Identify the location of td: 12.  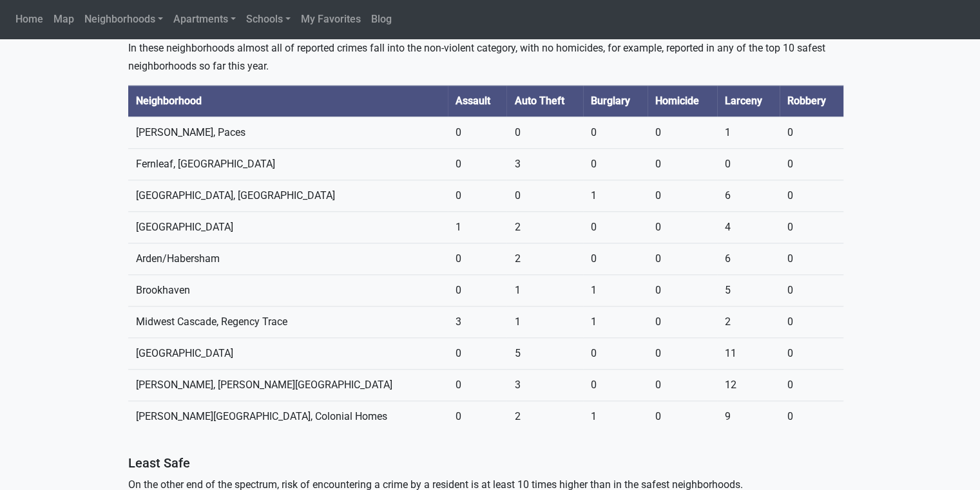
(748, 384).